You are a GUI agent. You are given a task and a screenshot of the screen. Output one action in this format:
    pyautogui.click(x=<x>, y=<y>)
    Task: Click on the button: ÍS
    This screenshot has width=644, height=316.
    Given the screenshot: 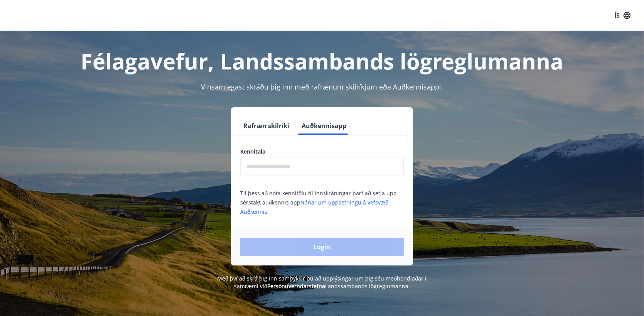 What is the action you would take?
    pyautogui.click(x=622, y=15)
    